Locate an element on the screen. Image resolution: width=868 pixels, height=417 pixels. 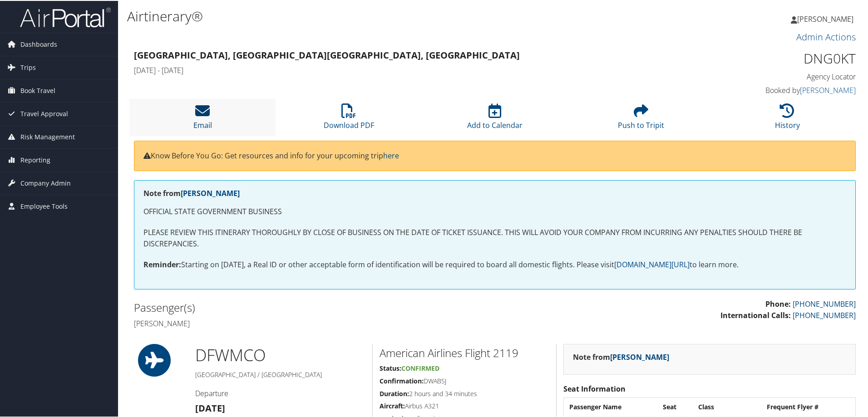
strong: Seat Information is located at coordinates (594, 389).